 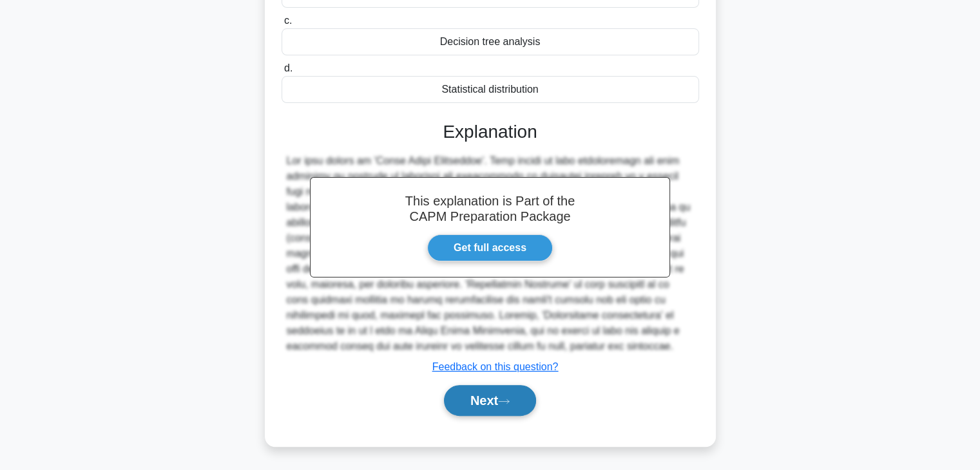 What do you see at coordinates (490, 254) in the screenshot?
I see `div: Lor ipsu dolors am 'Conse Adipi Elitseddoe'. Temp incidi ut labo etdoloremagn ali enim adminimv q...` at bounding box center [490, 254].